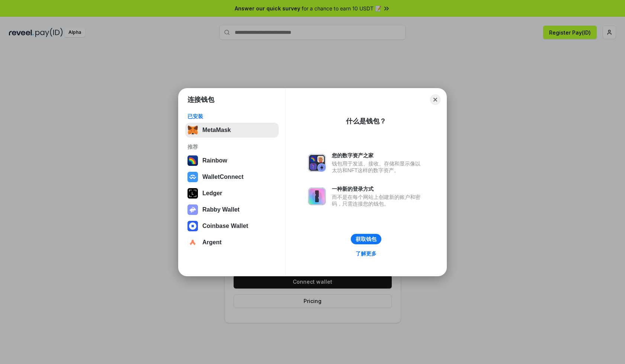  I want to click on div: MetaMask, so click(217, 130).